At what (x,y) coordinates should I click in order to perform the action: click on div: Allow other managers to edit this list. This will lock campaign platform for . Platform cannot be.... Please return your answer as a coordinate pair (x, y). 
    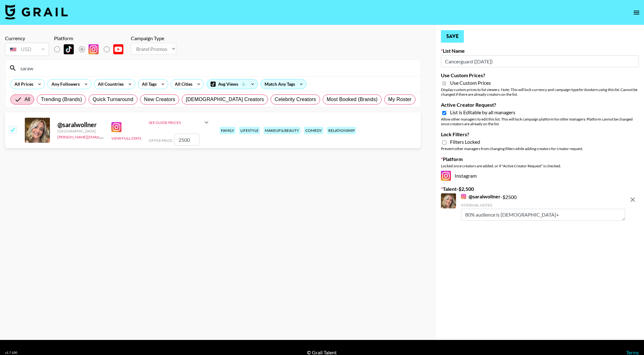
    Looking at the image, I should click on (540, 121).